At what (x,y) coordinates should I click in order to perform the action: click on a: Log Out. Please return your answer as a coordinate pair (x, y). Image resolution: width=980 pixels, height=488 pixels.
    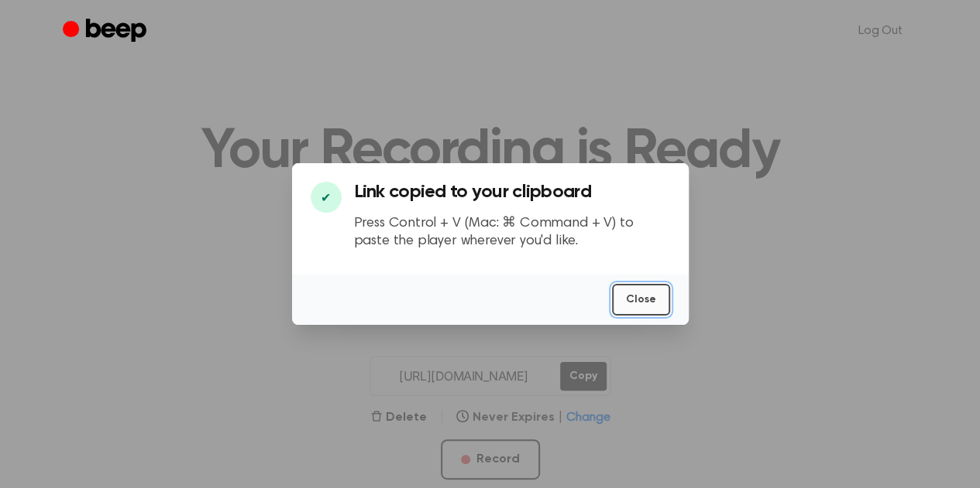
    Looking at the image, I should click on (880, 31).